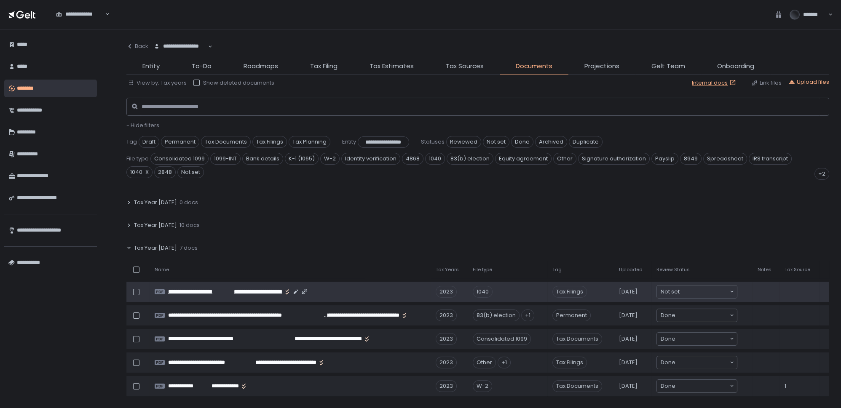 This screenshot has height=408, width=841. Describe the element at coordinates (523, 159) in the screenshot. I see `span: Equity agreement` at that location.